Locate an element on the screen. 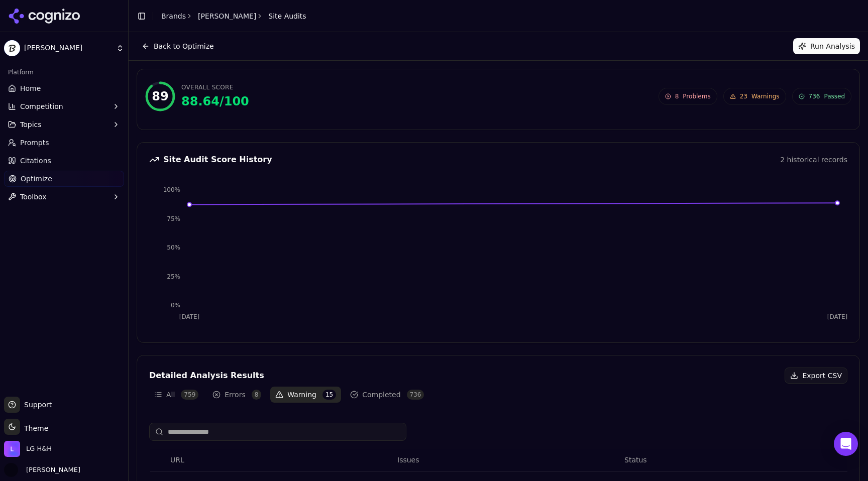 The image size is (868, 481). span: Optimize is located at coordinates (36, 179).